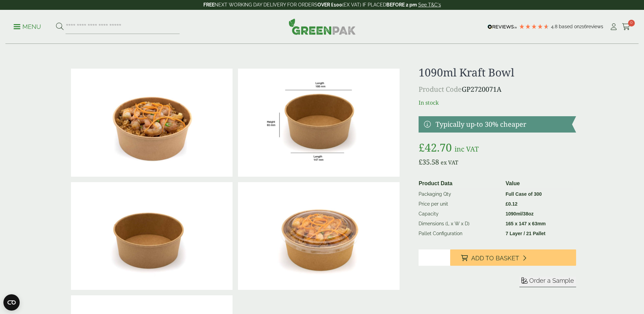  Describe the element at coordinates (460, 183) in the screenshot. I see `th: Product Data` at that location.